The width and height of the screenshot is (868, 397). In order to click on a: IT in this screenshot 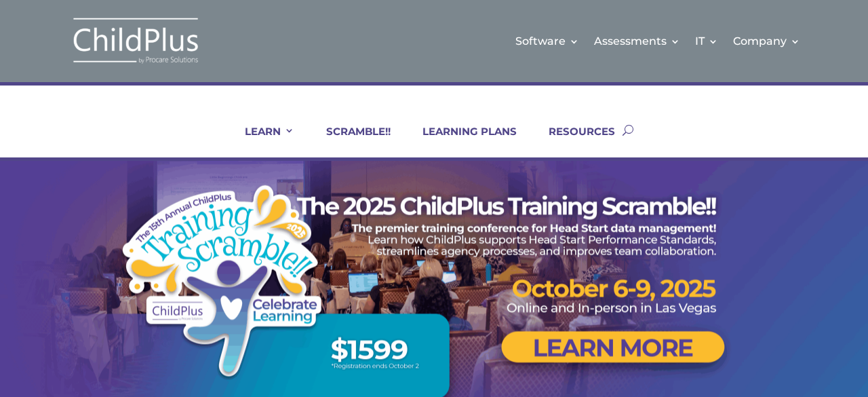, I will do `click(707, 40)`.